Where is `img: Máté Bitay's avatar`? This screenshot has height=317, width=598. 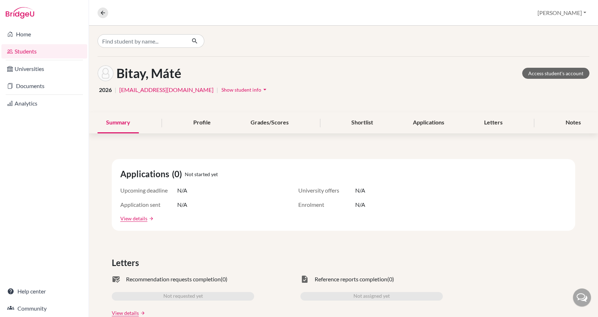 img: Máté Bitay's avatar is located at coordinates (105, 73).